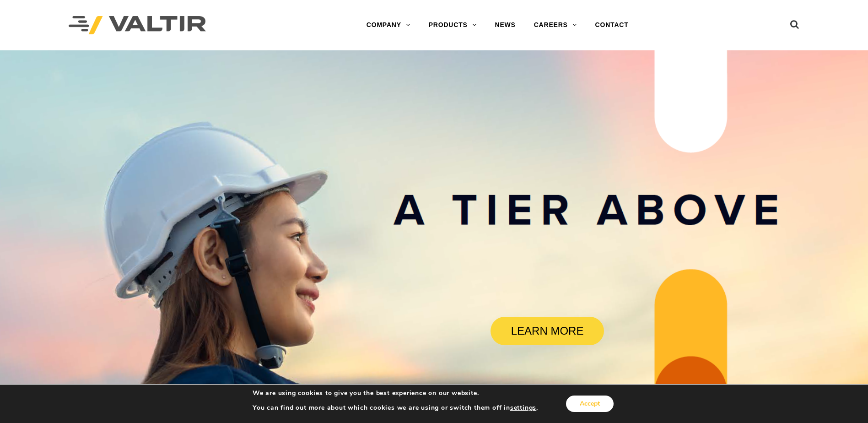 This screenshot has height=423, width=868. What do you see at coordinates (505, 25) in the screenshot?
I see `a: NEWS` at bounding box center [505, 25].